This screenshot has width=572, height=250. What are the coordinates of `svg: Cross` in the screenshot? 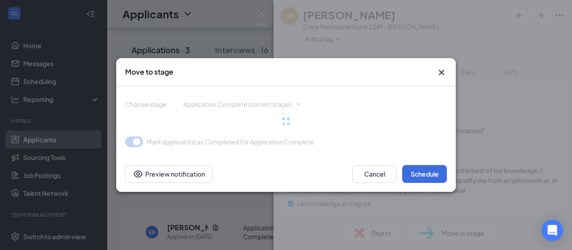 It's located at (442, 72).